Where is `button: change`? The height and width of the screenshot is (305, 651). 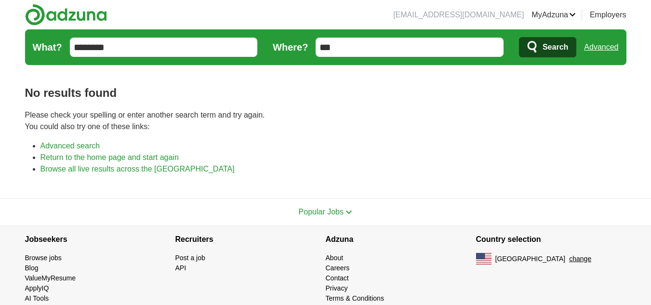 button: change is located at coordinates (580, 259).